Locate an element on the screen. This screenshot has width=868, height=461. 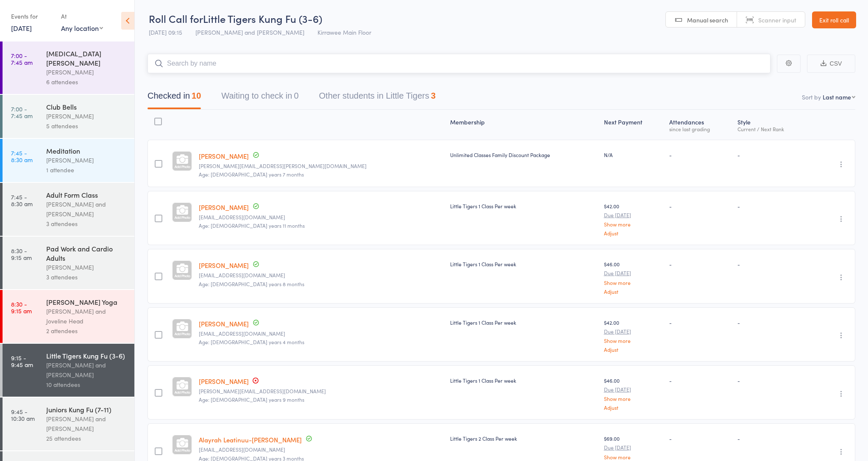
button: Other students in Little Tigers3 is located at coordinates (377, 98).